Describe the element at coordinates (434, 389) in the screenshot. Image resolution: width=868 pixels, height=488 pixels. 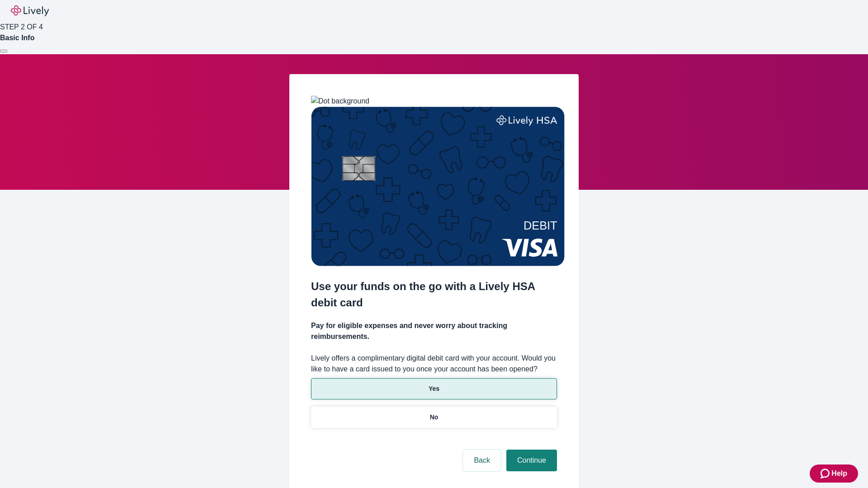
I see `button: Yes` at that location.